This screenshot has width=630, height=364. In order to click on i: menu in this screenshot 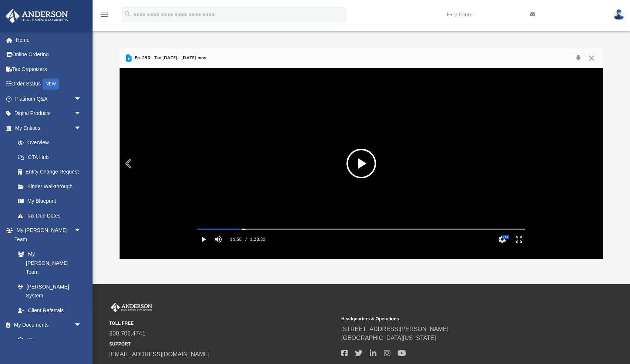, I will do `click(104, 15)`.